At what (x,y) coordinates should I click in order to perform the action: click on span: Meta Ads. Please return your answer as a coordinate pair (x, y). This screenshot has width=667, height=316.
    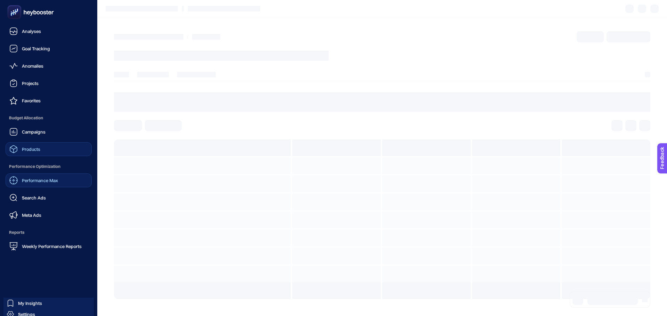
    Looking at the image, I should click on (32, 215).